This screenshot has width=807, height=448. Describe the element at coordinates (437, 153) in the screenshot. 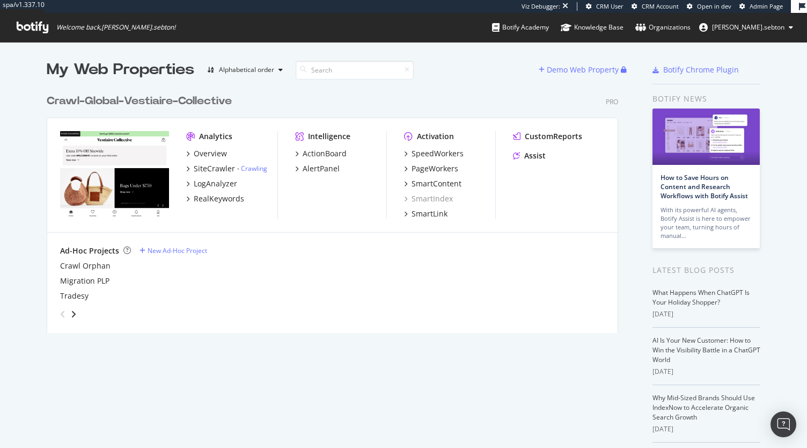

I see `div: SpeedWorkers` at that location.